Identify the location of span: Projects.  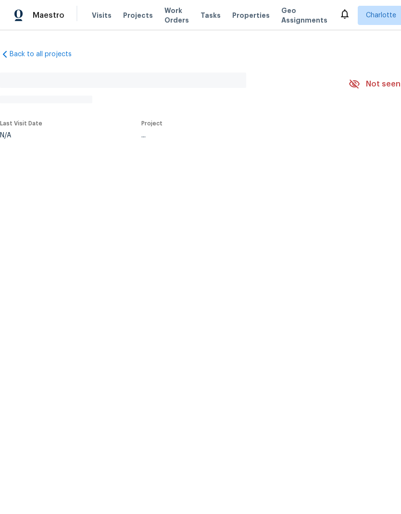
(138, 15).